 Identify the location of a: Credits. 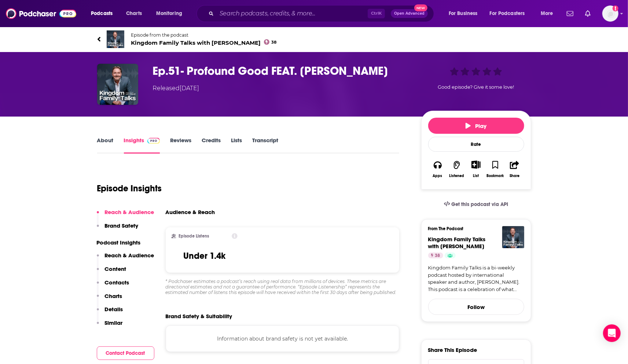
(211, 145).